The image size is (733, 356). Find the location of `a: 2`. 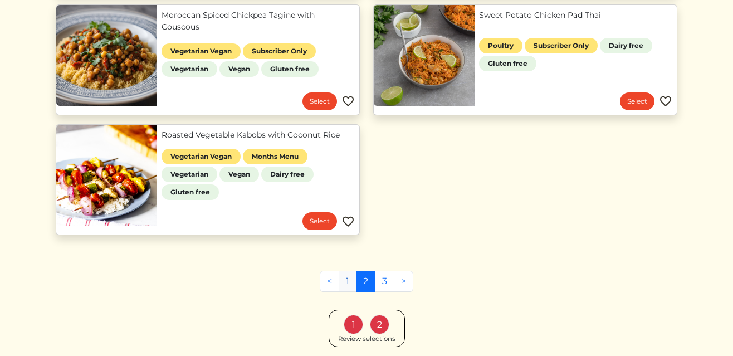

a: 2 is located at coordinates (366, 281).